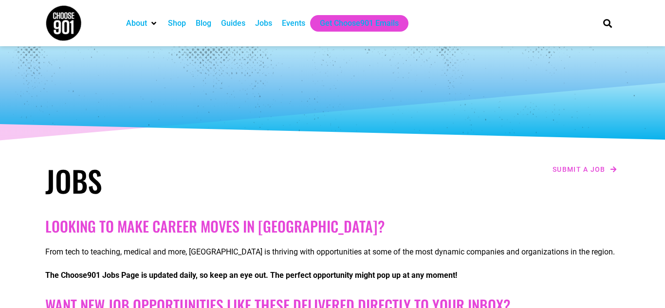 This screenshot has height=308, width=665. Describe the element at coordinates (203, 23) in the screenshot. I see `div: Blog` at that location.